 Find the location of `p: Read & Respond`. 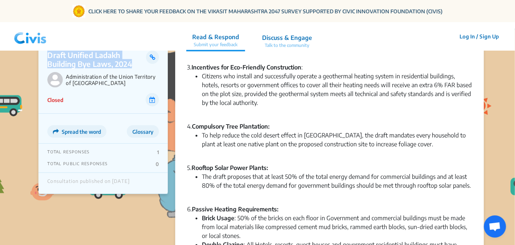

p: Read & Respond is located at coordinates (216, 37).